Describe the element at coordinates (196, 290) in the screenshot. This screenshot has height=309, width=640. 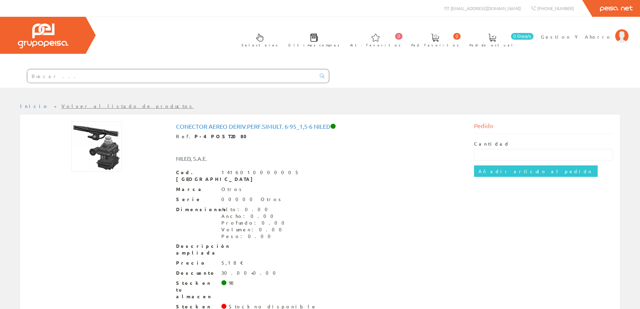
I see `span: Stock en tu almacen` at that location.